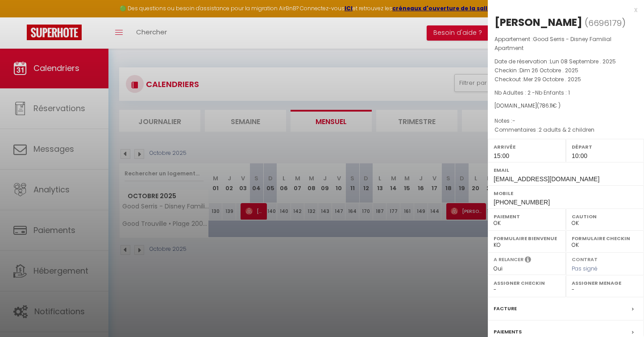 The image size is (644, 337). What do you see at coordinates (605, 147) in the screenshot?
I see `label: Départ` at bounding box center [605, 147].